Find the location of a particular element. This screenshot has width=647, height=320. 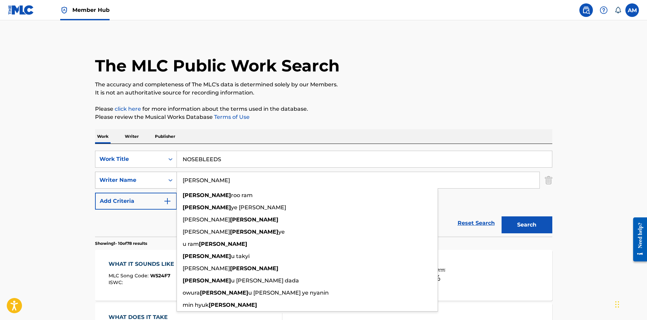

img: Top Rightsholder is located at coordinates (64, 10).